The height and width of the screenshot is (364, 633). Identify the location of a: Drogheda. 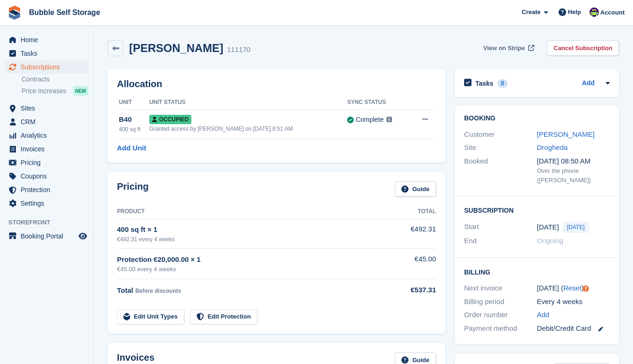
(553, 147).